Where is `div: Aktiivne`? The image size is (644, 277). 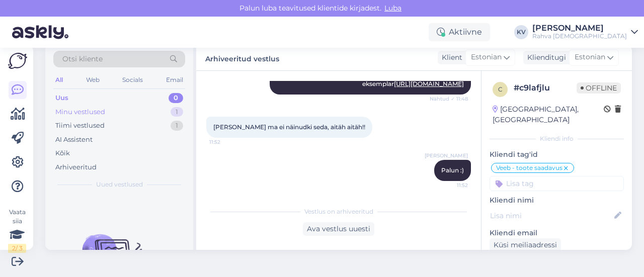 div: Aktiivne is located at coordinates (459, 32).